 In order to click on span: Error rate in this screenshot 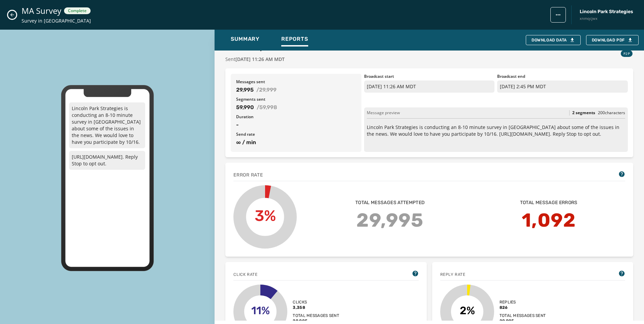, I will do `click(248, 175)`.